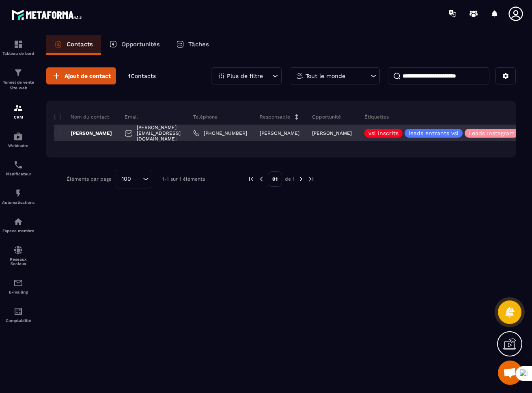  I want to click on a: accountantaccountantComptabilité, so click(18, 315).